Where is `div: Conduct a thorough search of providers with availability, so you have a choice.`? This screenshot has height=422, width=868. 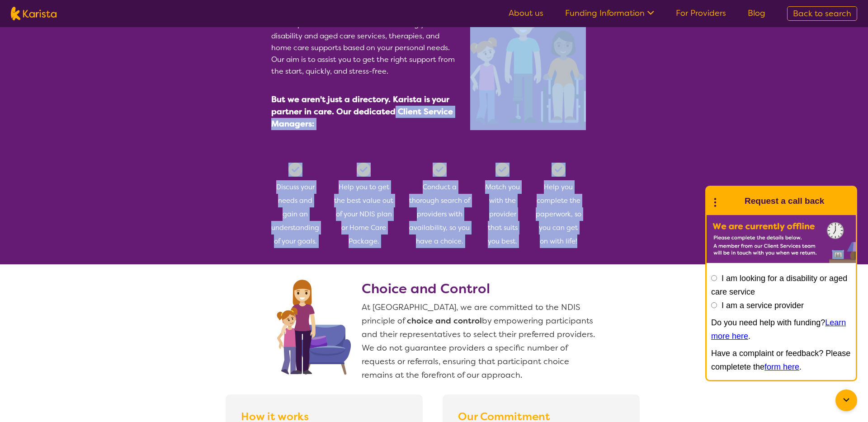
div: Conduct a thorough search of providers with availability, so you have a choice. is located at coordinates (439, 205).